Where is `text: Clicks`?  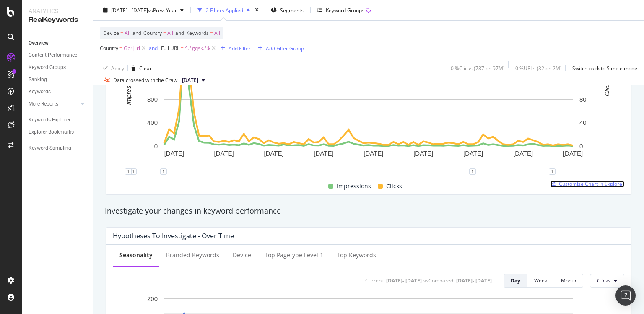
text: Clicks is located at coordinates (607, 87).